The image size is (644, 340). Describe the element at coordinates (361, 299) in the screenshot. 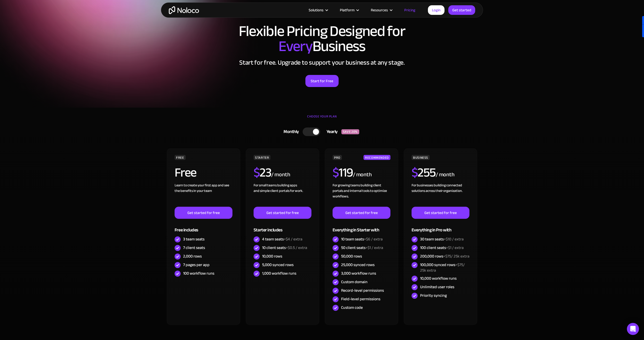

I see `div: Field-level permissions` at that location.